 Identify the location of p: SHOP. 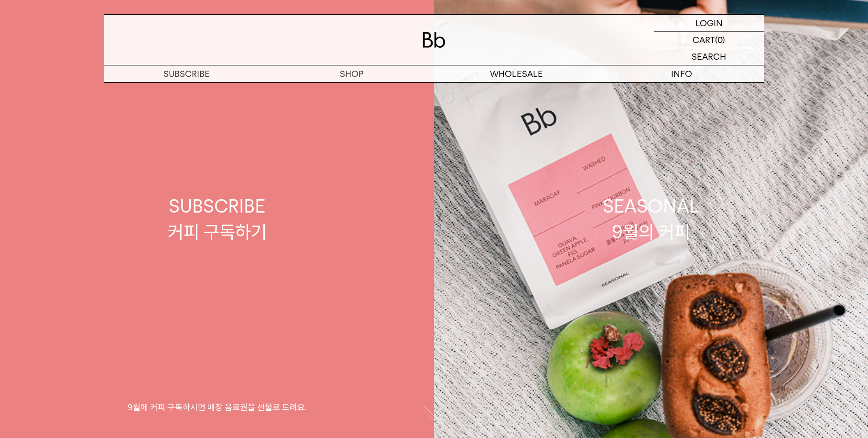
(351, 74).